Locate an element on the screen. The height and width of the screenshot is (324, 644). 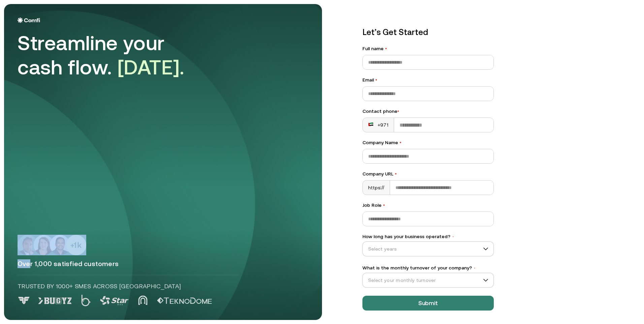
img: Logo 5 is located at coordinates (184, 301).